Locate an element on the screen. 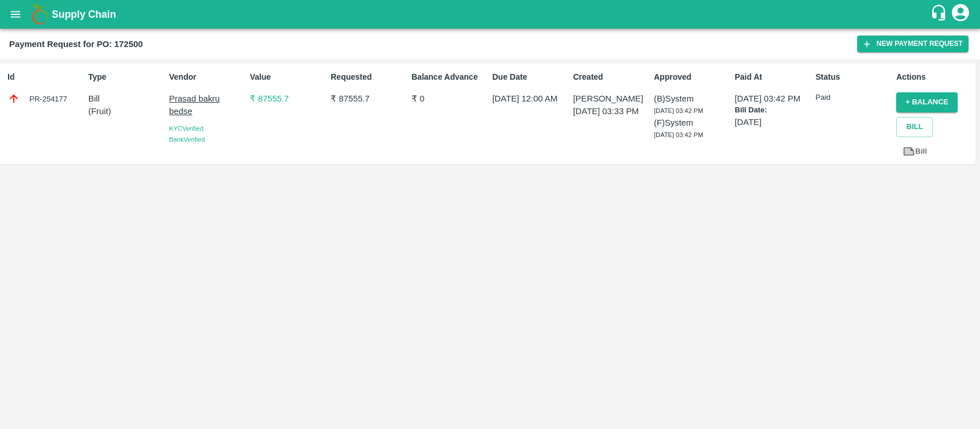 The height and width of the screenshot is (429, 980). p: (F) System is located at coordinates (692, 123).